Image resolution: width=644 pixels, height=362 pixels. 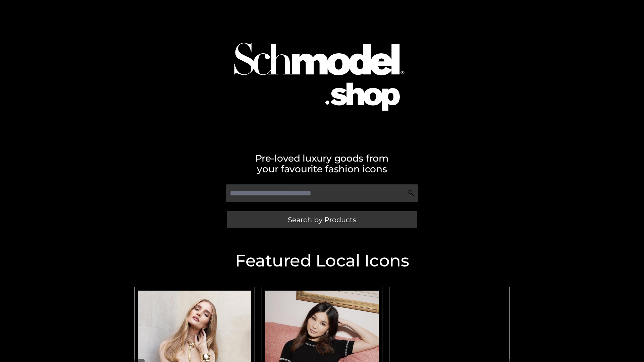 What do you see at coordinates (322, 220) in the screenshot?
I see `a: Search by Products` at bounding box center [322, 220].